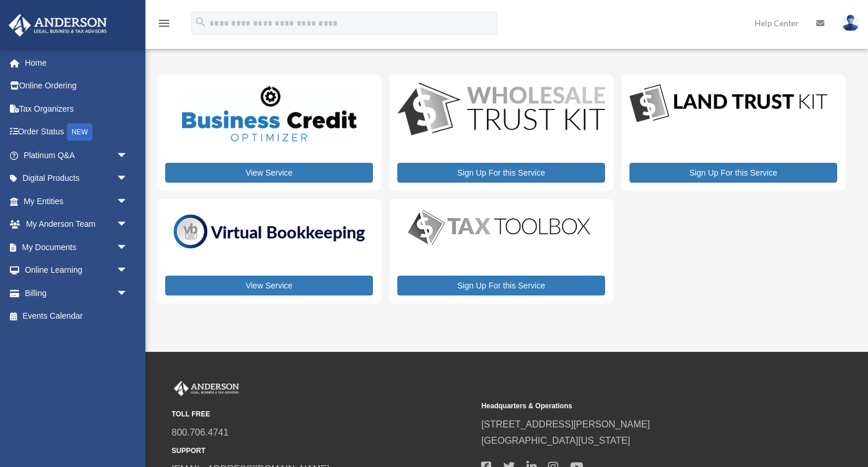 The height and width of the screenshot is (467, 868). What do you see at coordinates (164, 25) in the screenshot?
I see `a: menu` at bounding box center [164, 25].